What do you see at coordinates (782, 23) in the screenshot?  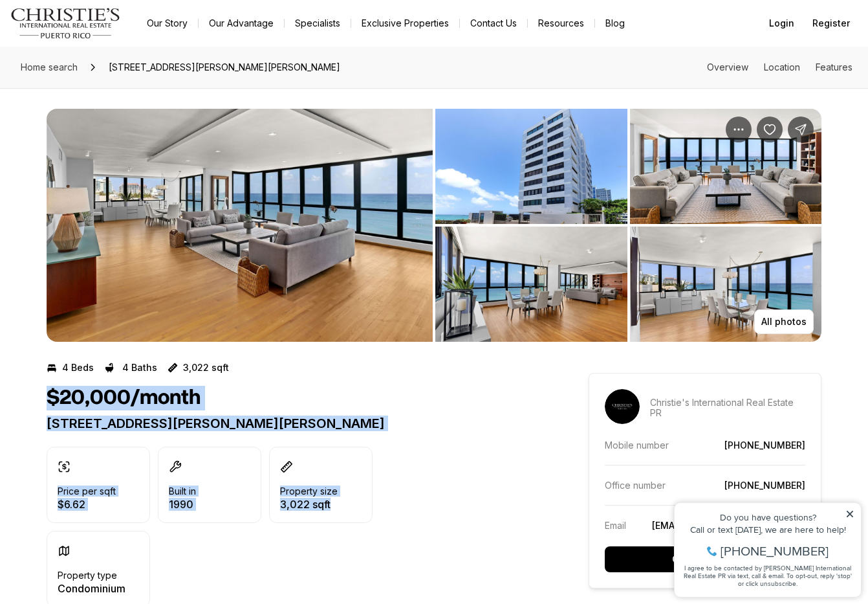 I see `button: Login` at bounding box center [782, 23].